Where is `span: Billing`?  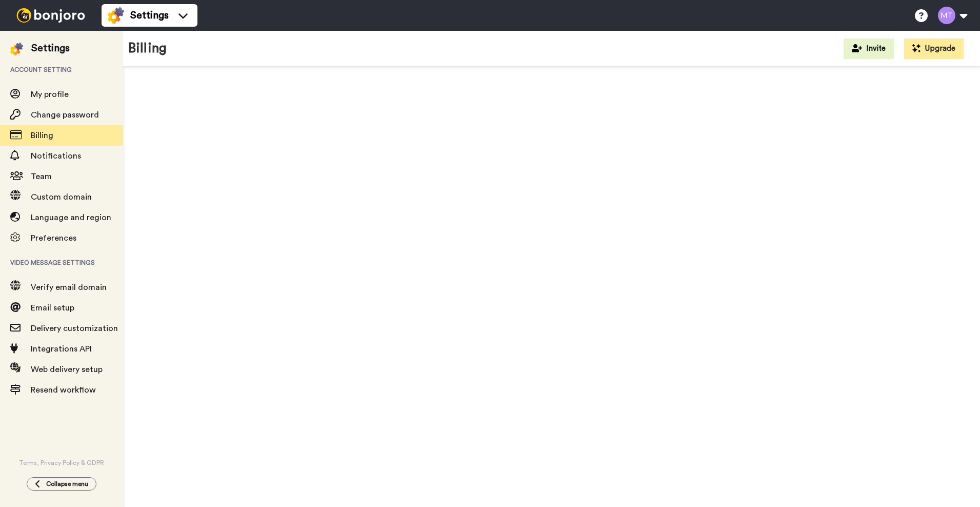 span: Billing is located at coordinates (42, 135).